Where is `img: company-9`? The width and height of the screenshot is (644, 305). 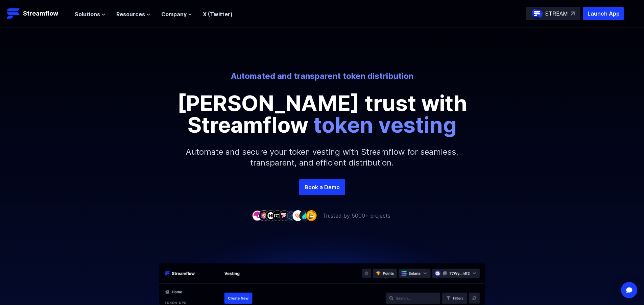
img: company-9 is located at coordinates (312, 215).